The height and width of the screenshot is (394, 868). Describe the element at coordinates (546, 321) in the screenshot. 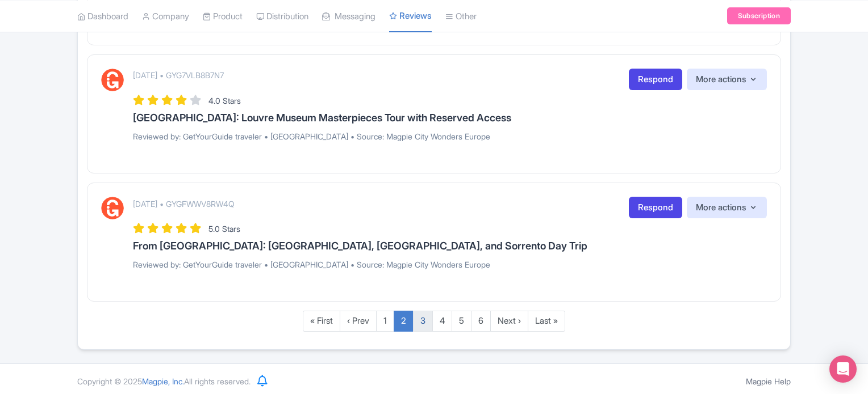

I see `a: Last »` at that location.